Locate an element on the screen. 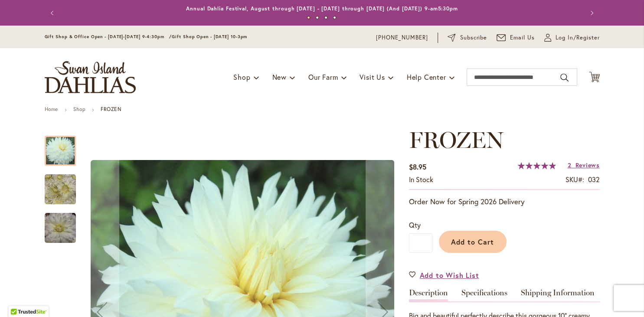  span: Add to Wish List is located at coordinates (449, 275).